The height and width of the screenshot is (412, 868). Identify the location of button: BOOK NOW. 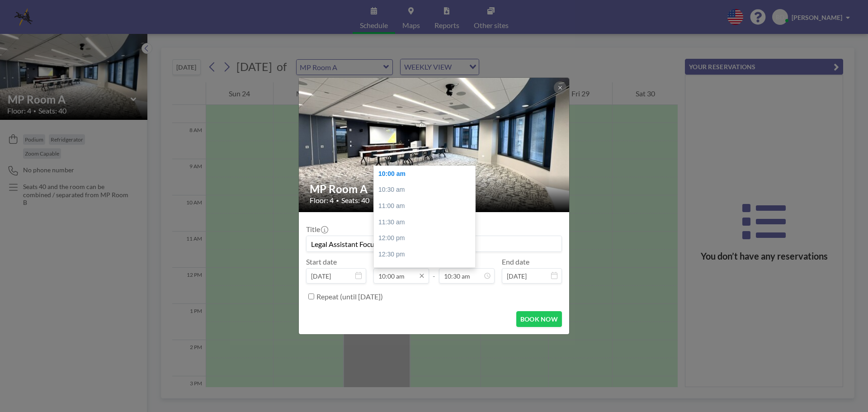
(539, 319).